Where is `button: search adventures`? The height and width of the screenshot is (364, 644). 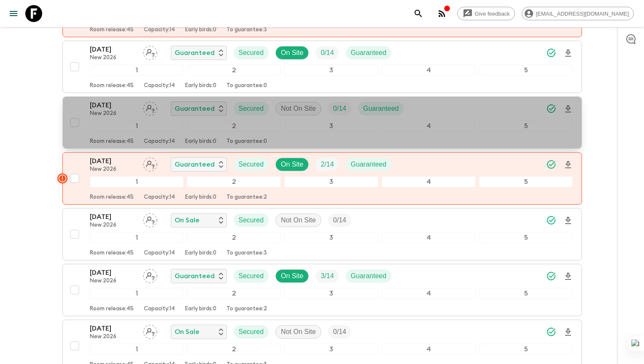 button: search adventures is located at coordinates (419, 13).